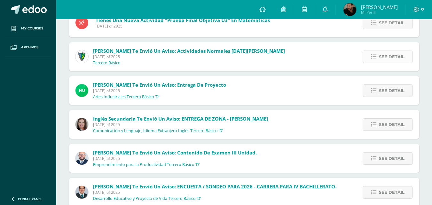 Image resolution: width=432 pixels, height=205 pixels. Describe the element at coordinates (30, 199) in the screenshot. I see `span: Cerrar panel` at that location.